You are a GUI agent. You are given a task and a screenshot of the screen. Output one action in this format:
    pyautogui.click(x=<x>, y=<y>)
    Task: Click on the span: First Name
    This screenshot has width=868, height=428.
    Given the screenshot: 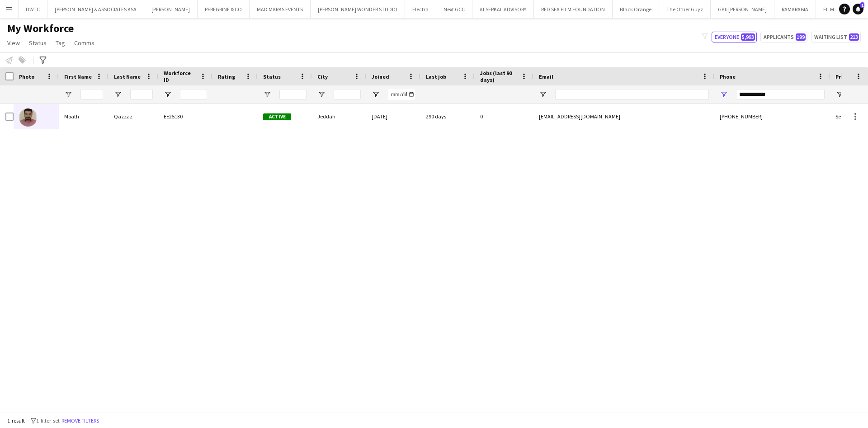 What is the action you would take?
    pyautogui.click(x=78, y=76)
    